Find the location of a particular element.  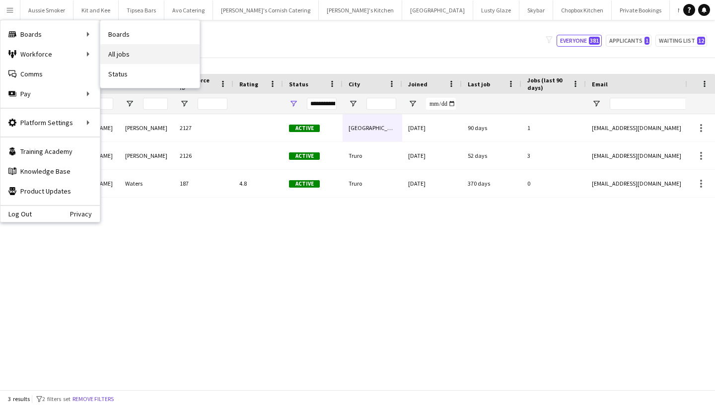

div: 0 is located at coordinates (554, 183).